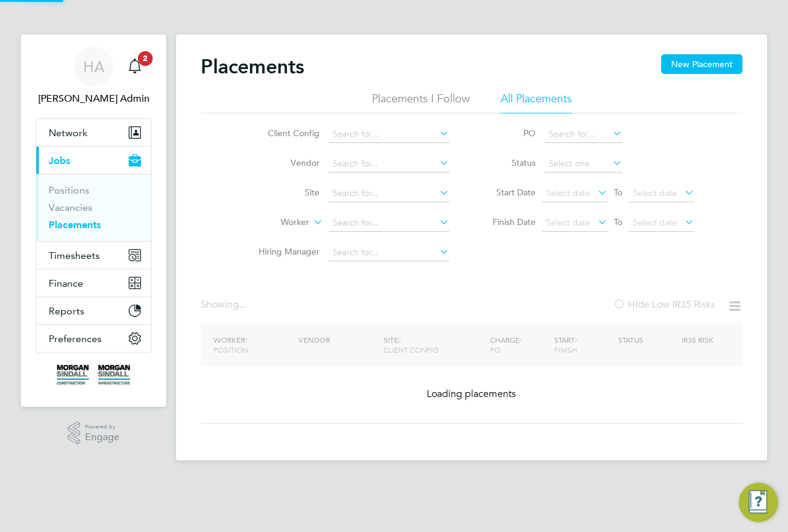 The height and width of the screenshot is (532, 788). I want to click on label: Finish Date, so click(508, 222).